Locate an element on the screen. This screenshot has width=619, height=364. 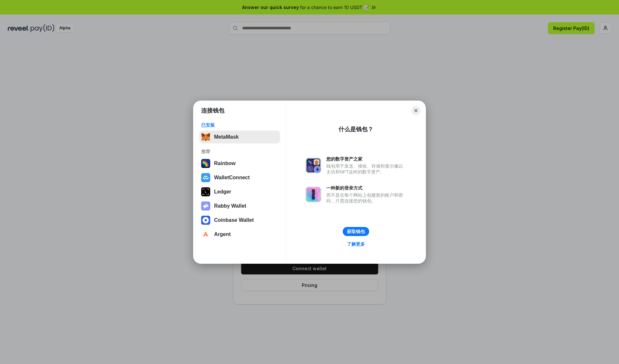
div: 了解更多 is located at coordinates (356, 244).